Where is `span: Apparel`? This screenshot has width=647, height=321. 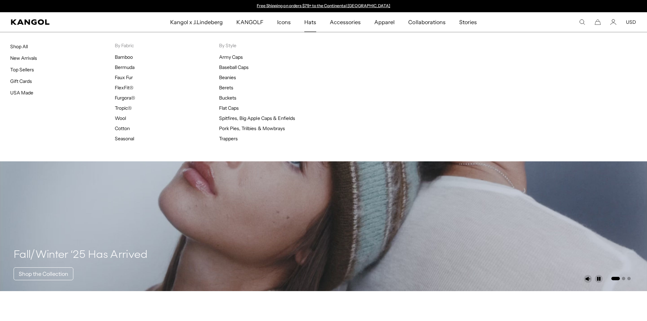
span: Apparel is located at coordinates (384, 22).